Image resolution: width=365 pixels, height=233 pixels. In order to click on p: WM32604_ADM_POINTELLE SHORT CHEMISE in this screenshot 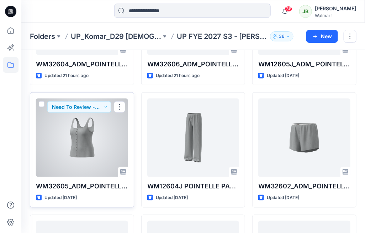, I will do `click(82, 64)`.